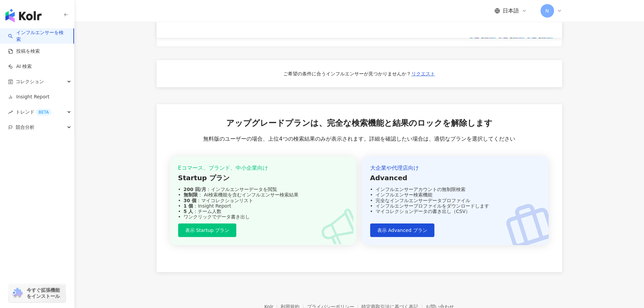 The height and width of the screenshot is (308, 644). Describe the element at coordinates (456, 211) in the screenshot. I see `div: マイコレクションデータの書き出し（CSV）` at that location.